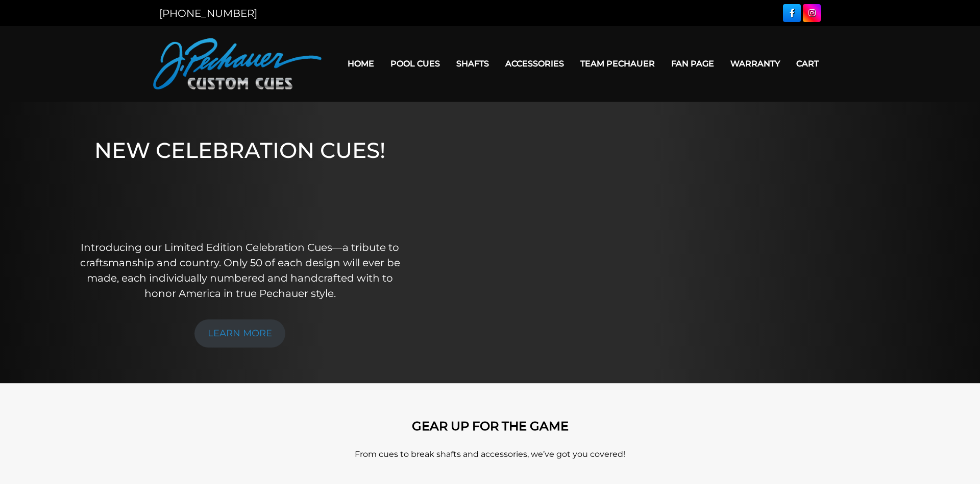 This screenshot has width=980, height=484. Describe the element at coordinates (361, 63) in the screenshot. I see `a: Home` at that location.